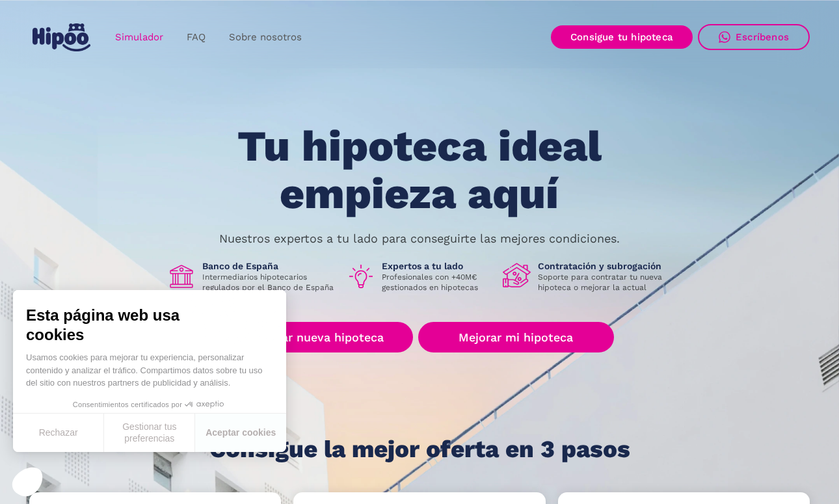 The width and height of the screenshot is (839, 504). I want to click on h1: Consigue la mejor oferta en 3 pasos, so click(420, 449).